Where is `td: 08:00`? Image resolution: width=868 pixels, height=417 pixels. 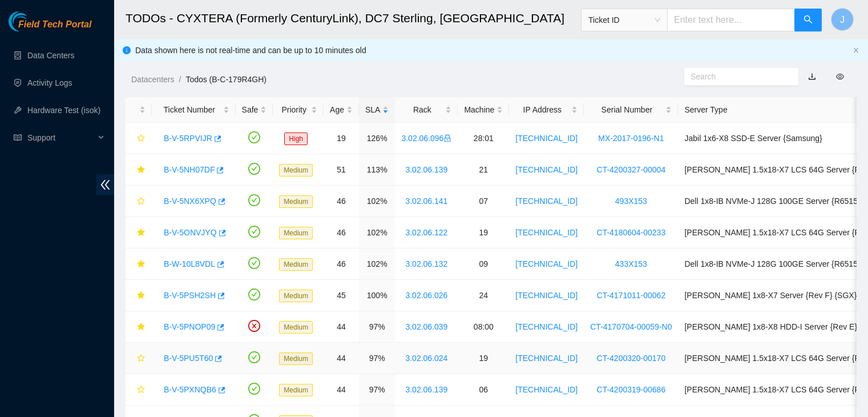 td: 08:00 is located at coordinates (483, 326).